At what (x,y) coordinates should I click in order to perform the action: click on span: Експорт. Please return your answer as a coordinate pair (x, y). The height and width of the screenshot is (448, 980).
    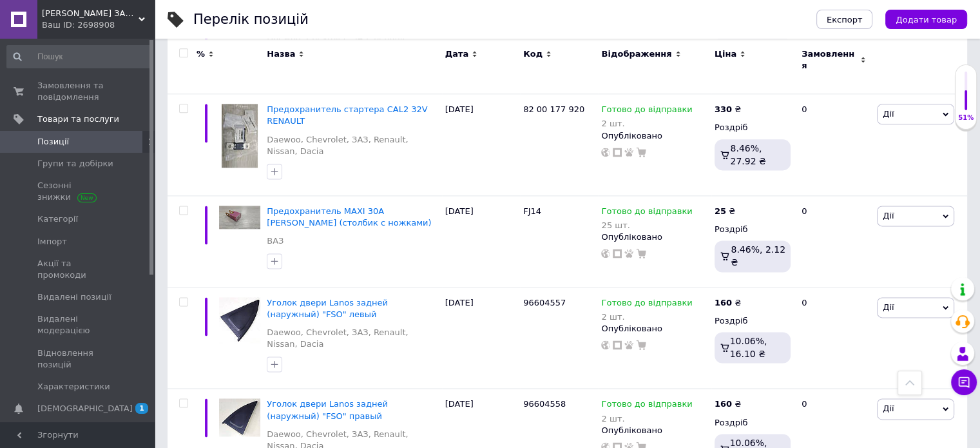
    Looking at the image, I should click on (845, 20).